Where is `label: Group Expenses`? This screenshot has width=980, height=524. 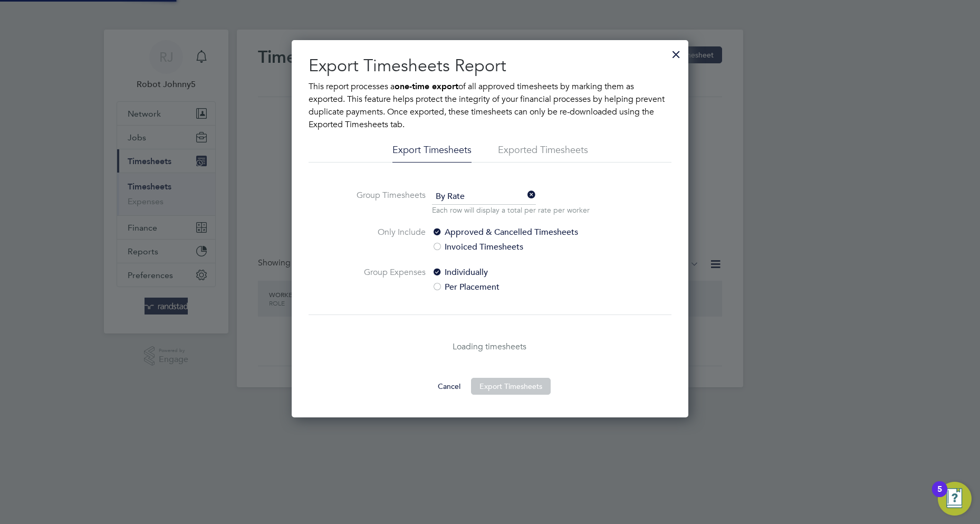 label: Group Expenses is located at coordinates (386, 280).